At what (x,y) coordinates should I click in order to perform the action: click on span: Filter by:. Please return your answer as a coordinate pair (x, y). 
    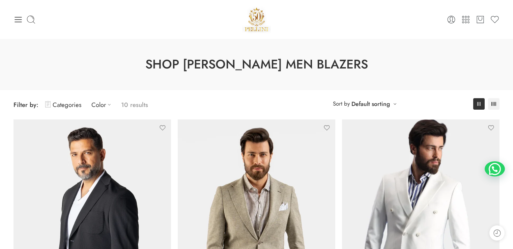
    Looking at the image, I should click on (26, 105).